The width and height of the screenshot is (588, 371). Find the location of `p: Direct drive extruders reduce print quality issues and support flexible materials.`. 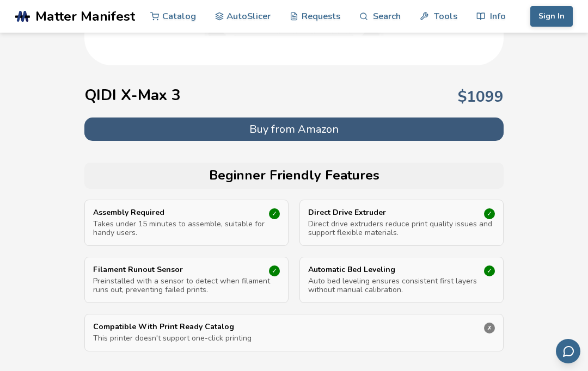

p: Direct drive extruders reduce print quality issues and support flexible materials. is located at coordinates (401, 229).